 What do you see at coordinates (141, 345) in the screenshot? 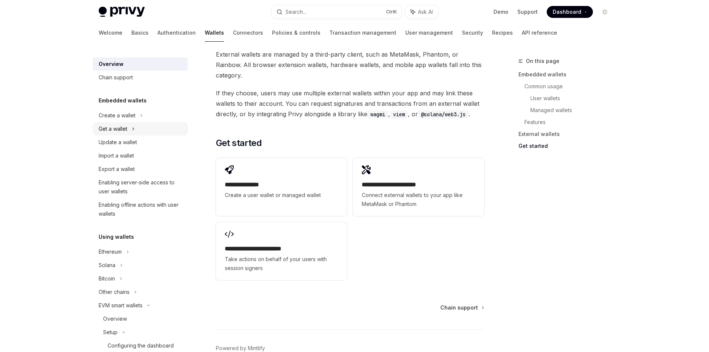
I see `div: Configuring the dashboard` at bounding box center [141, 345].